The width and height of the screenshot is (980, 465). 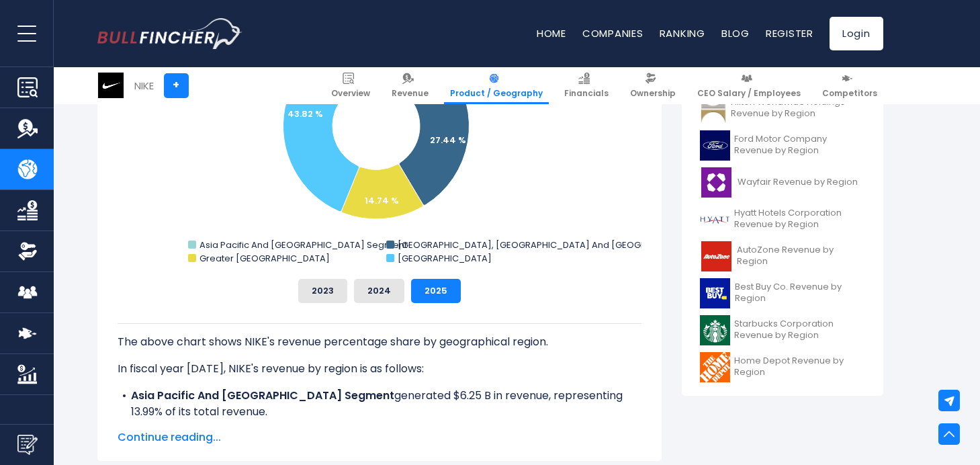 What do you see at coordinates (856, 33) in the screenshot?
I see `a: Login` at bounding box center [856, 33].